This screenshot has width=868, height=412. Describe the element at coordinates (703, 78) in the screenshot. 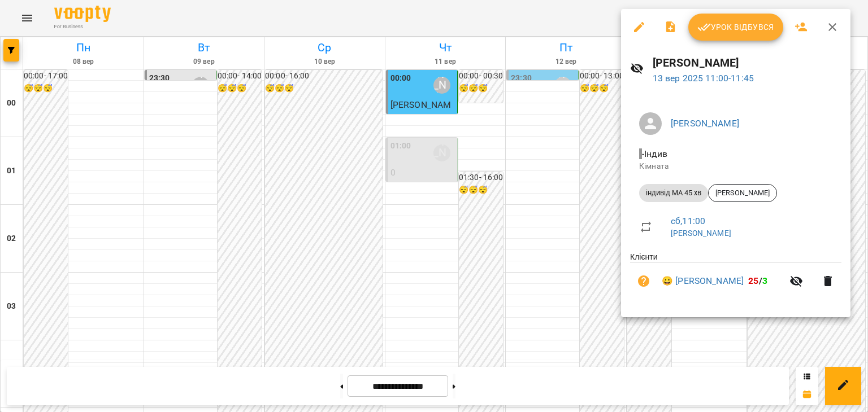

I see `a: 13 вер 2025 11:00-11:45` at that location.